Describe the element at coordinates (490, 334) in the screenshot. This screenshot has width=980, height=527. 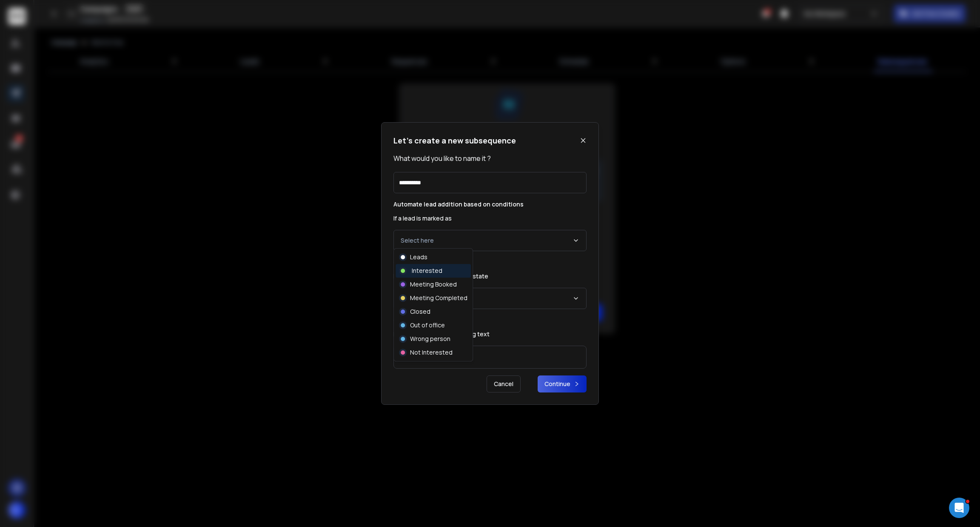
I see `label: If reply contains the following text` at that location.